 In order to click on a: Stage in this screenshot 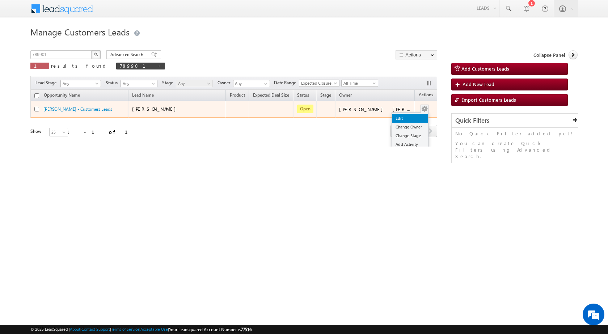, I will do `click(326, 96)`.